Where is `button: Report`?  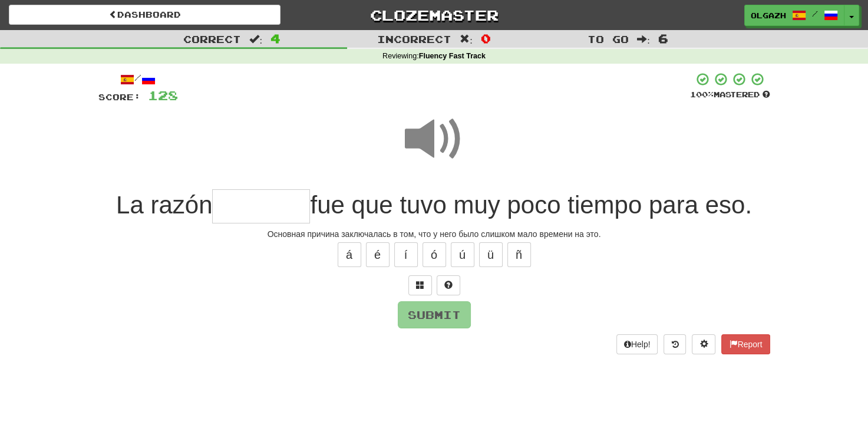
button: Report is located at coordinates (746, 344).